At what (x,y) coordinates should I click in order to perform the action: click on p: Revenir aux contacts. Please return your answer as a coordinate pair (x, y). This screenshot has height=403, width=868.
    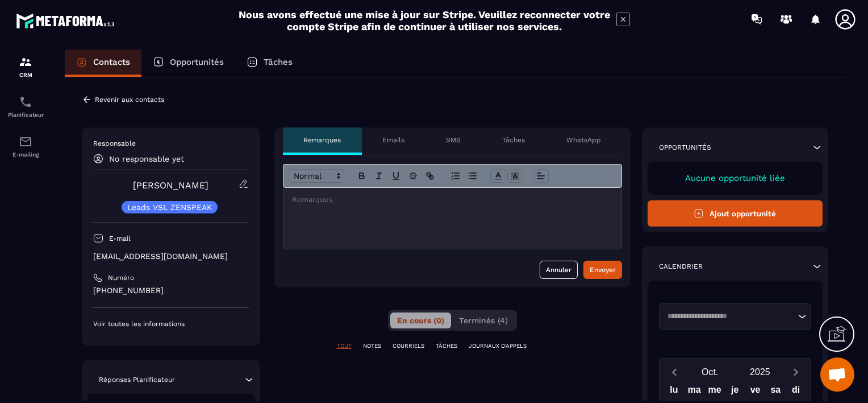
    Looking at the image, I should click on (129, 99).